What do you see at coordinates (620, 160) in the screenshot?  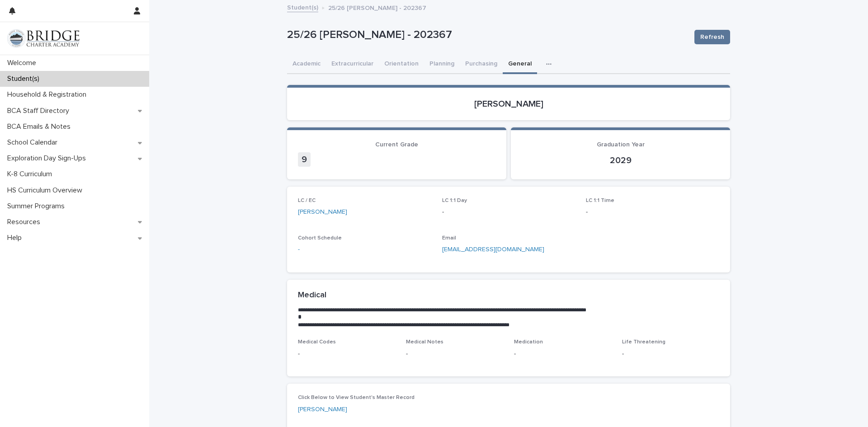 I see `p: 2029` at bounding box center [620, 160].